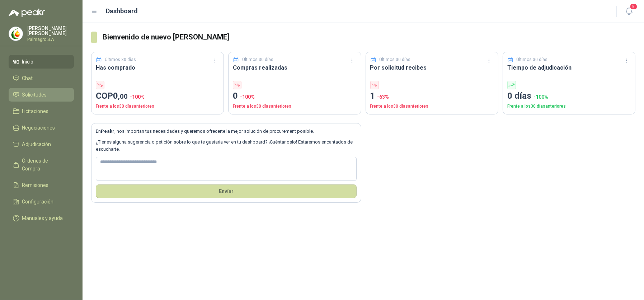  I want to click on p: 0 días, so click(569, 96).